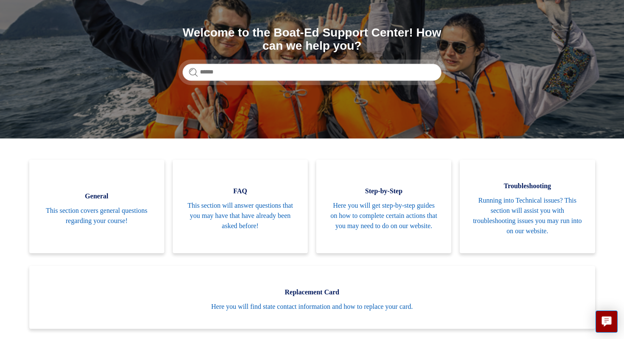 The width and height of the screenshot is (624, 339). What do you see at coordinates (240, 191) in the screenshot?
I see `span: FAQ` at bounding box center [240, 191].